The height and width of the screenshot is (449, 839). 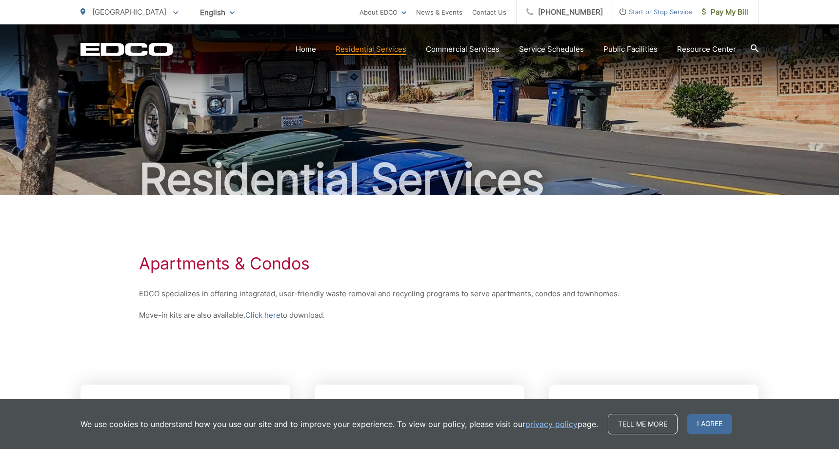 I want to click on a: Click here, so click(x=263, y=315).